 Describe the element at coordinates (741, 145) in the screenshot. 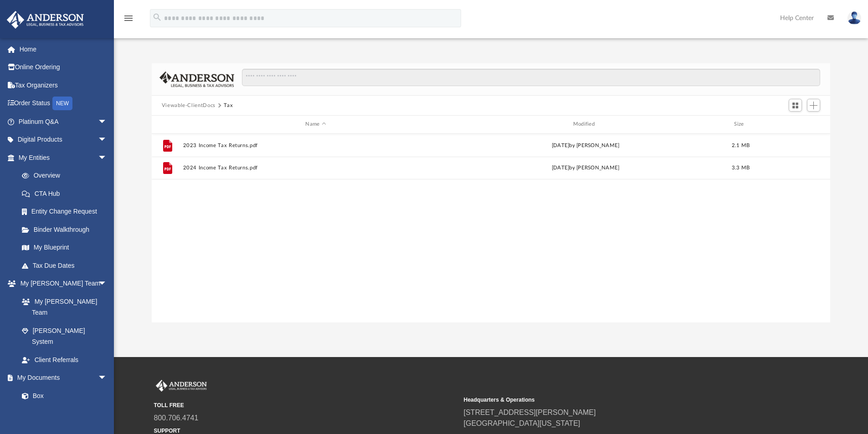

I see `span: 2.1 MB` at that location.